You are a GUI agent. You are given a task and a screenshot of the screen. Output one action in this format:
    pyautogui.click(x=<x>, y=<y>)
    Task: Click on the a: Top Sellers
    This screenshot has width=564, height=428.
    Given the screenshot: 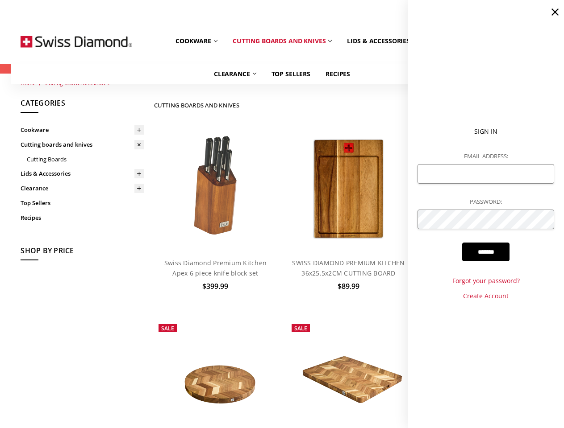 What is the action you would take?
    pyautogui.click(x=82, y=203)
    